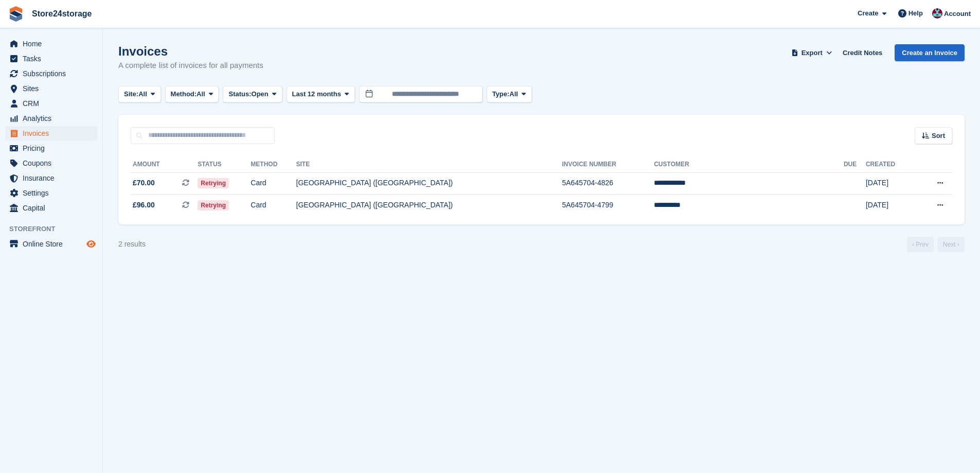 This screenshot has width=980, height=473. I want to click on span: Help, so click(916, 14).